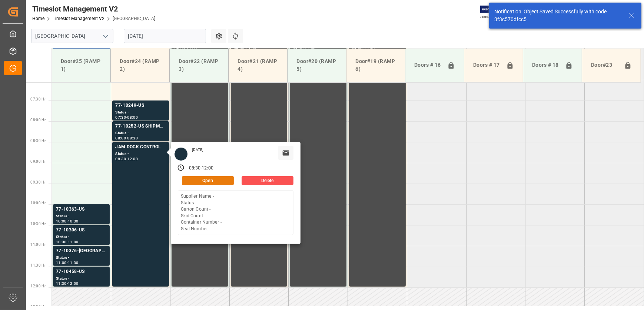  I want to click on div: Door#25 (RAMP 1), so click(81, 65).